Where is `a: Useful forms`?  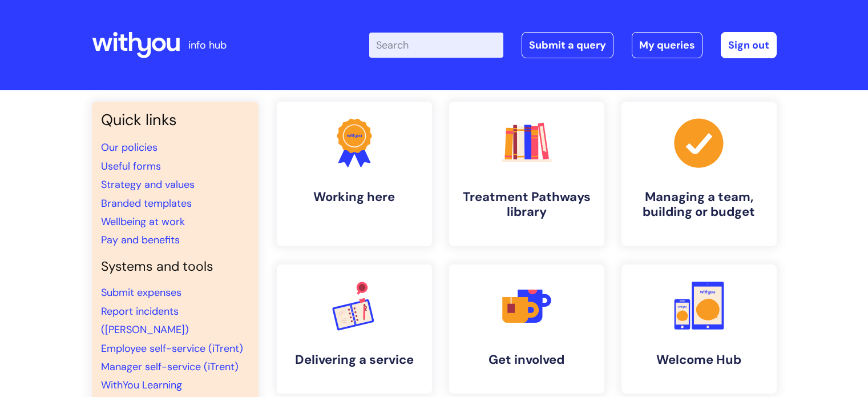 a: Useful forms is located at coordinates (131, 166).